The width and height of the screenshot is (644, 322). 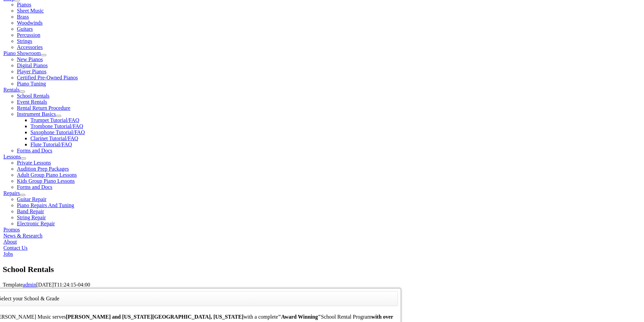 What do you see at coordinates (32, 102) in the screenshot?
I see `span: Event Rentals` at bounding box center [32, 102].